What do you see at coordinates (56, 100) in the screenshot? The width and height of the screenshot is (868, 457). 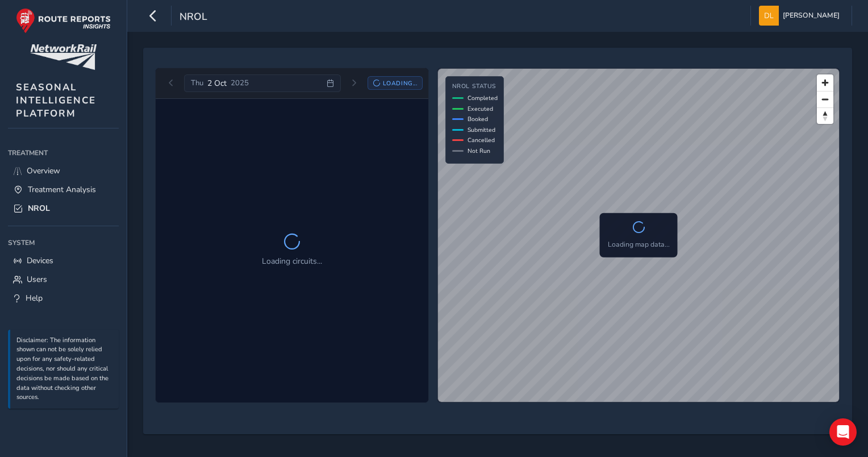 I see `span: SEASONAL INTELLIGENCE PLATFORM` at bounding box center [56, 100].